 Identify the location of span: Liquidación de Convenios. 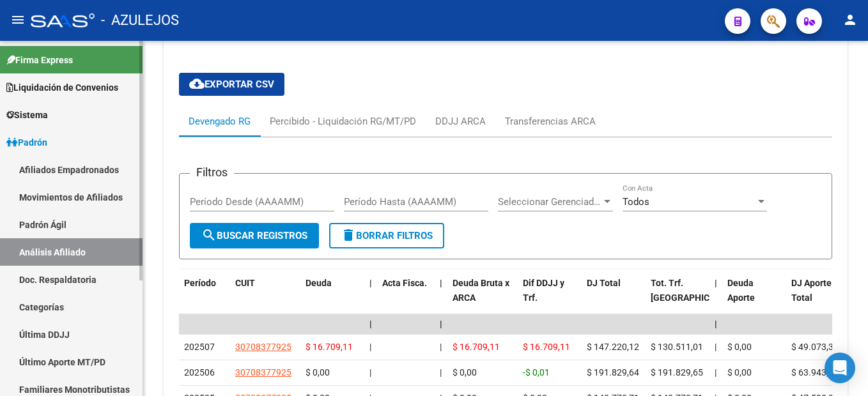
(62, 88).